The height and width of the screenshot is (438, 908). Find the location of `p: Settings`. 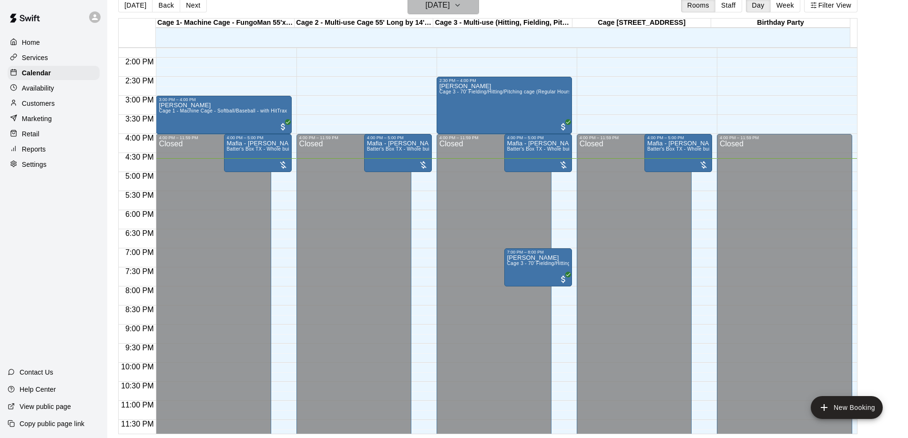

p: Settings is located at coordinates (34, 164).